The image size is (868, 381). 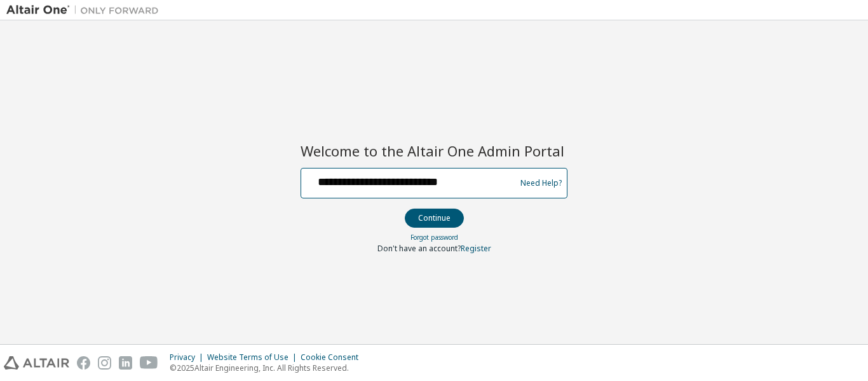 What do you see at coordinates (434, 151) in the screenshot?
I see `h2: Welcome to the Altair One Admin Portal` at bounding box center [434, 151].